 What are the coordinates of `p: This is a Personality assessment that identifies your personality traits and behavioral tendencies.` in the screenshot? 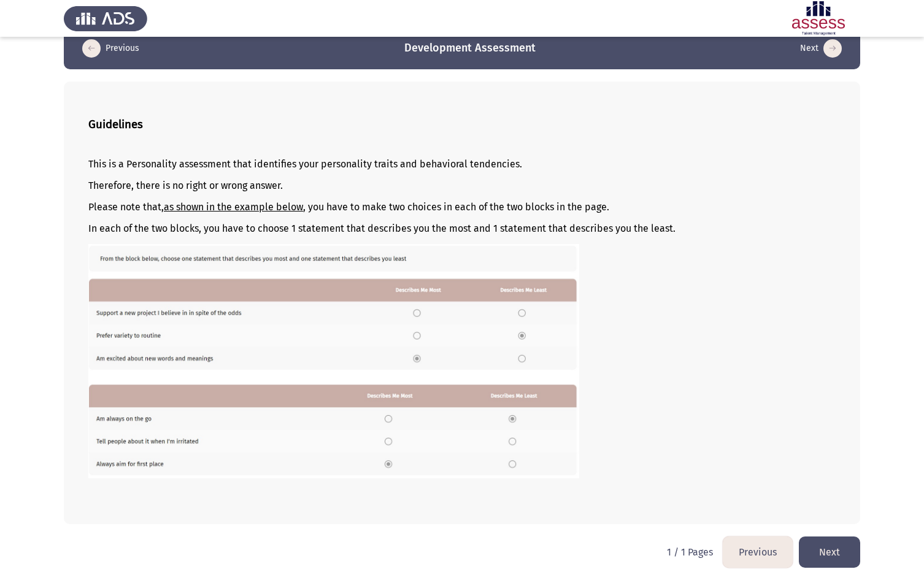 It's located at (462, 163).